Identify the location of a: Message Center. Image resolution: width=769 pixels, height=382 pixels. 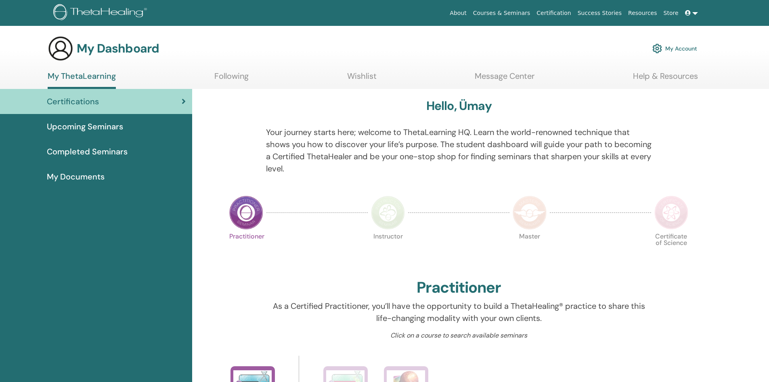
(505, 79).